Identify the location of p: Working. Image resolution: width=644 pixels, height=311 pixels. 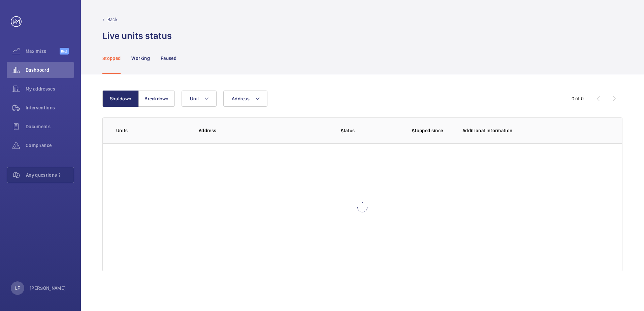
(140, 58).